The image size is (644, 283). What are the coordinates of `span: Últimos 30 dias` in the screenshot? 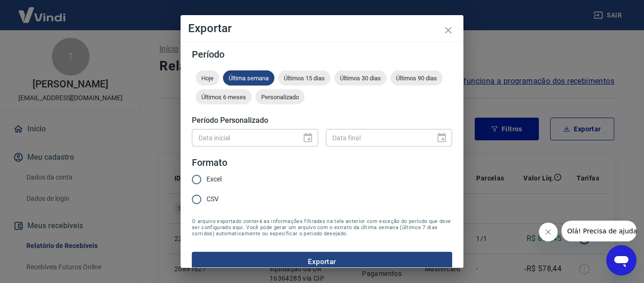 It's located at (360, 78).